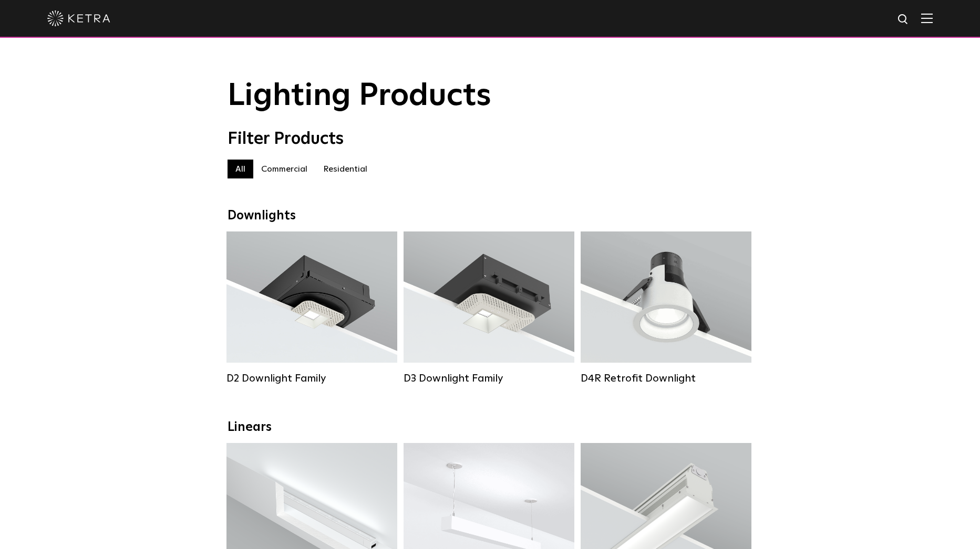  What do you see at coordinates (489, 308) in the screenshot?
I see `a: D3 Downlight Family Lumen Output:700 / 900 / 1100Colors:White / Black / Silver / Bronze / Paintab...` at bounding box center [489, 308].